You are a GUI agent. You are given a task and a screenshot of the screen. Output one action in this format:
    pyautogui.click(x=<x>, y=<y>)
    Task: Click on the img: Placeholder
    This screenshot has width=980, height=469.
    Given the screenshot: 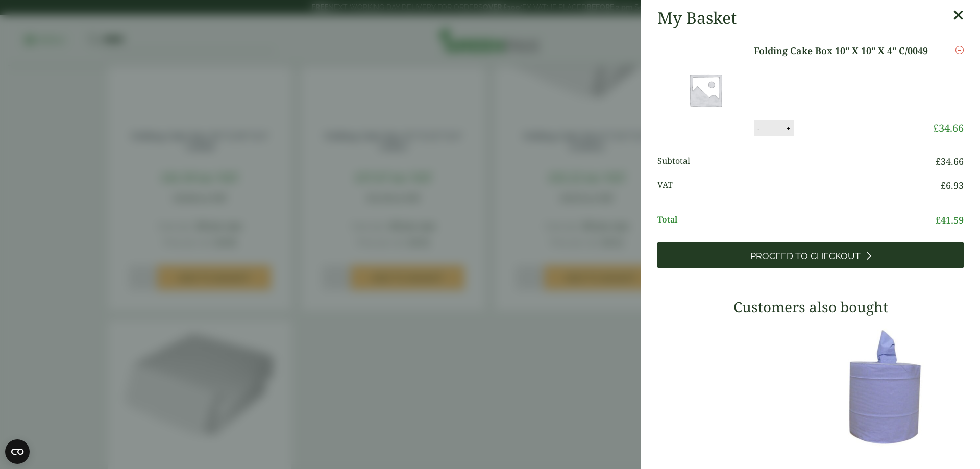 What is the action you would take?
    pyautogui.click(x=705, y=89)
    